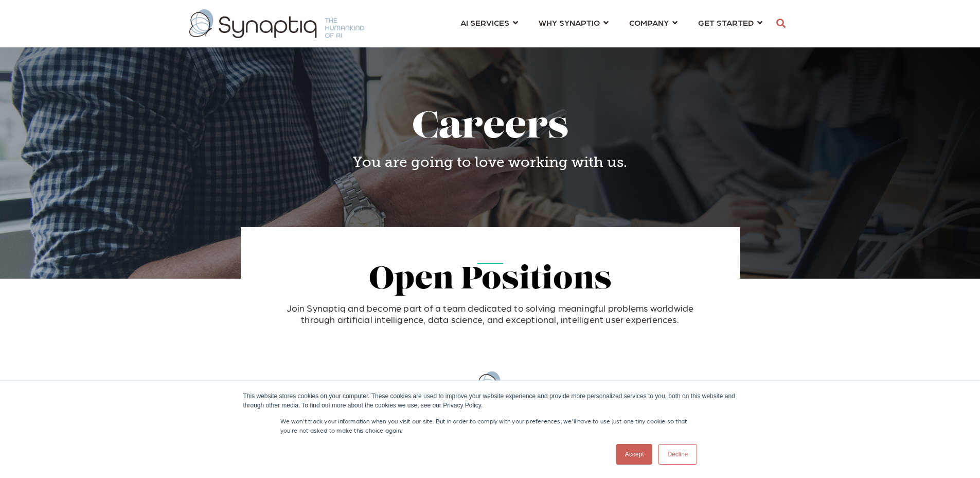 The width and height of the screenshot is (980, 478). I want to click on a: Accept, so click(634, 455).